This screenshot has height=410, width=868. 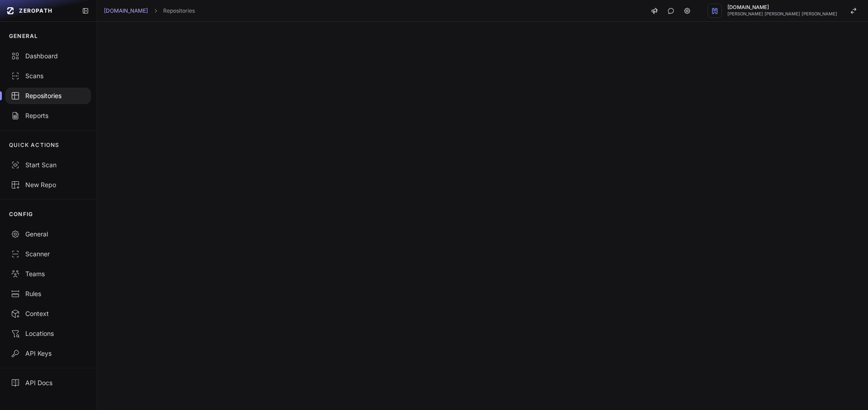 I want to click on div: Context, so click(x=48, y=314).